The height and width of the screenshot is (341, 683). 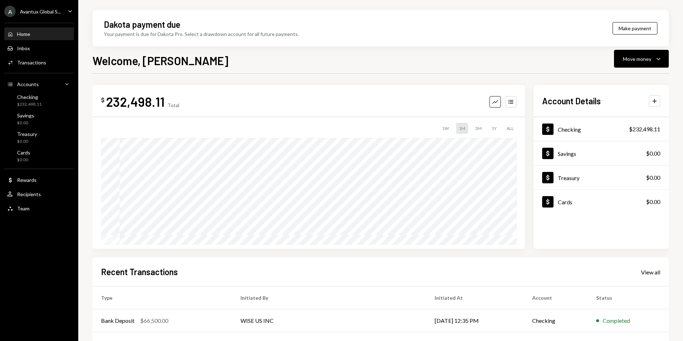 I want to click on div: Bank Deposit, so click(x=118, y=320).